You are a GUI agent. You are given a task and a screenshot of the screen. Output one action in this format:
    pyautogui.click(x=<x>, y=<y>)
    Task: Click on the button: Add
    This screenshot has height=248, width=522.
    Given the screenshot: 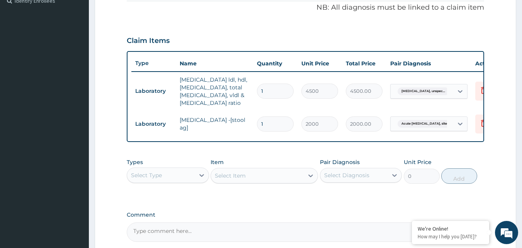 What is the action you would take?
    pyautogui.click(x=459, y=176)
    